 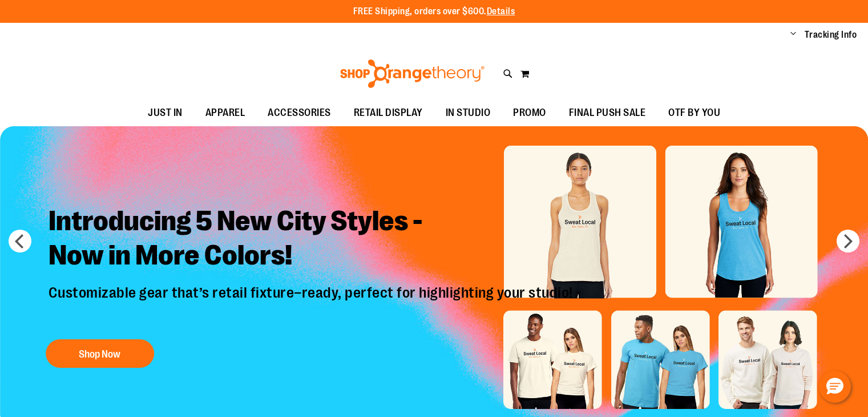 I want to click on span: OTF BY YOU, so click(x=694, y=112).